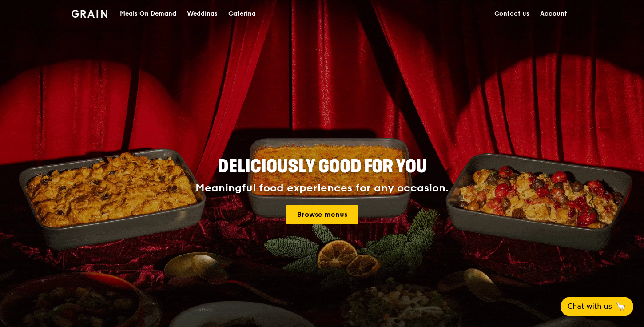  What do you see at coordinates (89, 14) in the screenshot?
I see `img: Grain` at bounding box center [89, 14].